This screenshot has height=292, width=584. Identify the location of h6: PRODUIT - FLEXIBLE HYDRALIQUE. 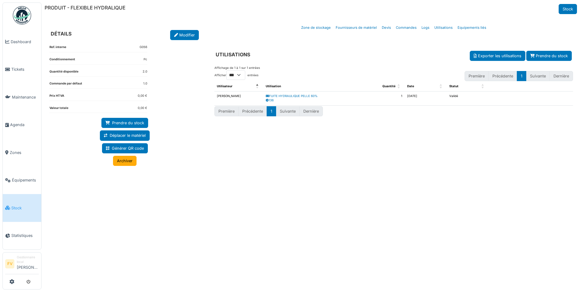
(85, 8).